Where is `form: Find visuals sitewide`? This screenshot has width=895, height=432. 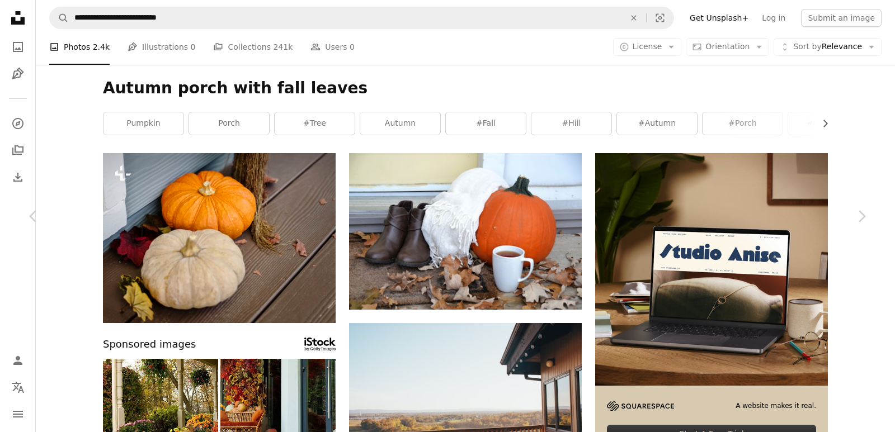 form: Find visuals sitewide is located at coordinates (361, 18).